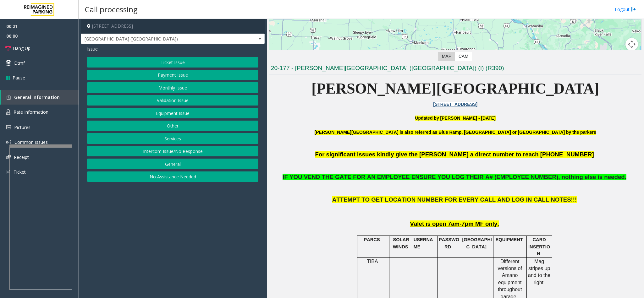  I want to click on span: PASSWORD, so click(449, 243).